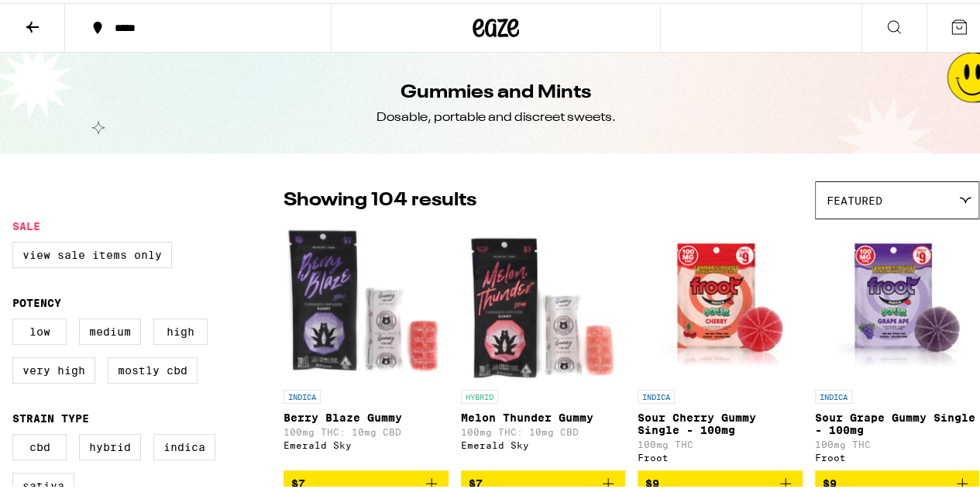 This screenshot has height=489, width=980. Describe the element at coordinates (27, 223) in the screenshot. I see `legend: Sale` at that location.